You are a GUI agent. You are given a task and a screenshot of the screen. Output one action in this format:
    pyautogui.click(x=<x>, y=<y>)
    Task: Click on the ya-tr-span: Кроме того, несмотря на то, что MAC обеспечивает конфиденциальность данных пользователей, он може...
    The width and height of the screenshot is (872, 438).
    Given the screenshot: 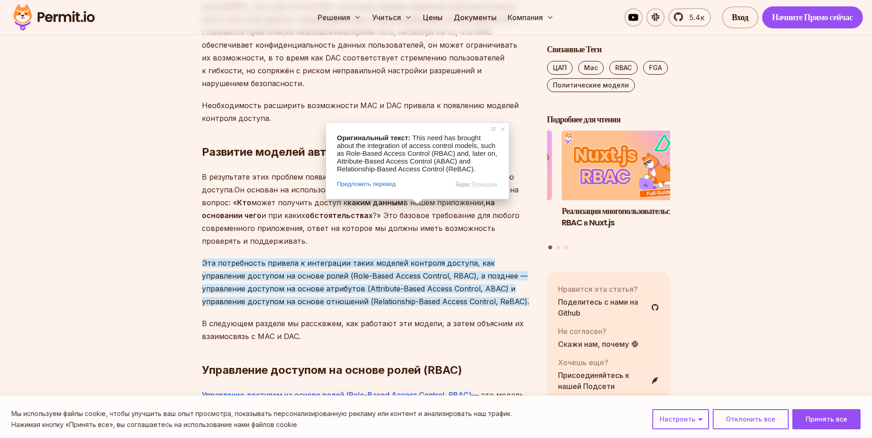 What is the action you would take?
    pyautogui.click(x=359, y=58)
    